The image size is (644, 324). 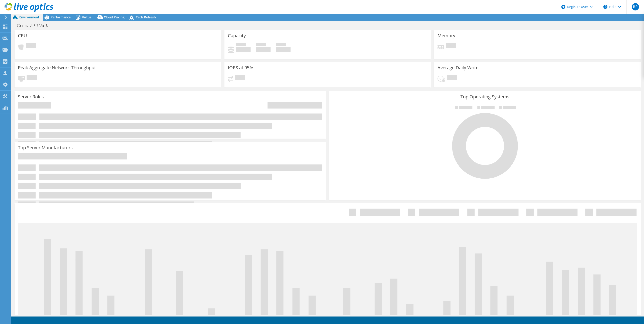 What do you see at coordinates (447, 36) in the screenshot?
I see `h3: Memory` at bounding box center [447, 36].